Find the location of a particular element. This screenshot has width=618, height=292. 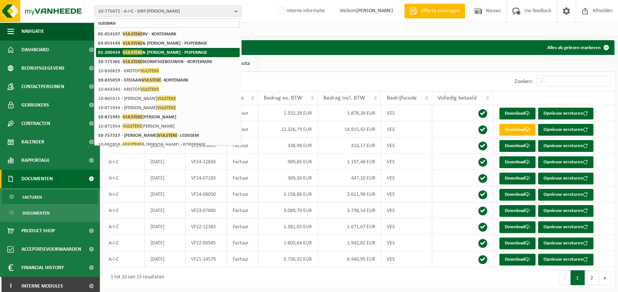

td: 1.197,48 EUR is located at coordinates (349, 162).